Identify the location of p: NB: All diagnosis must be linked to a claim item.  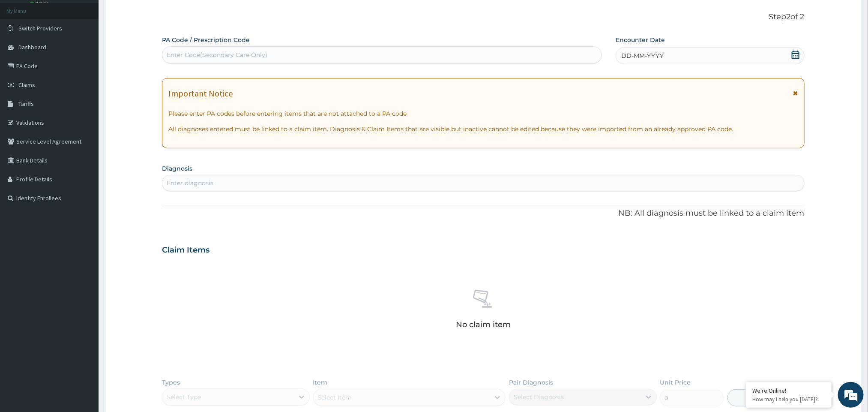
(482, 213).